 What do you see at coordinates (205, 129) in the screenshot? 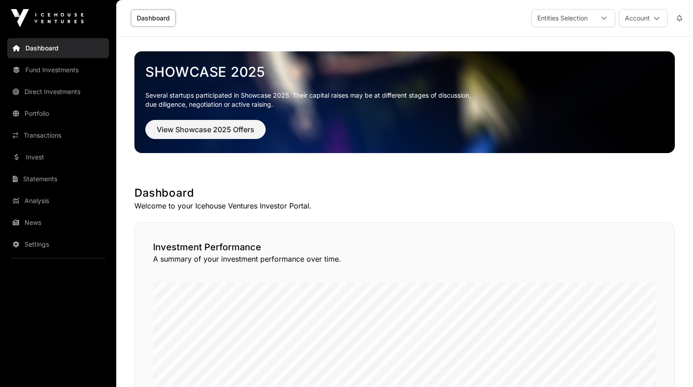
I see `button: View Showcase 2025 Offers` at bounding box center [205, 129].